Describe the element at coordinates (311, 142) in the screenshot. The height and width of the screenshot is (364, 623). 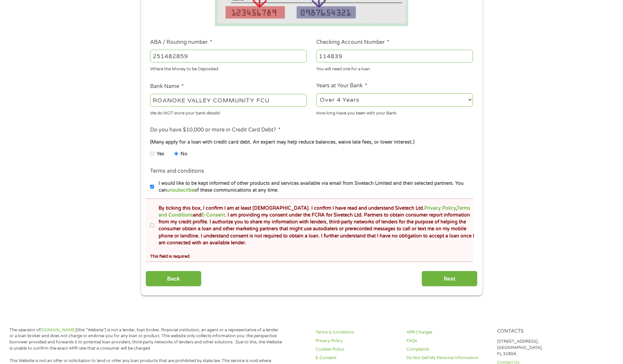
I see `div: (Many apply for a loan with credit card debt. An expert may help reduce balances, waive late fees...` at that location.